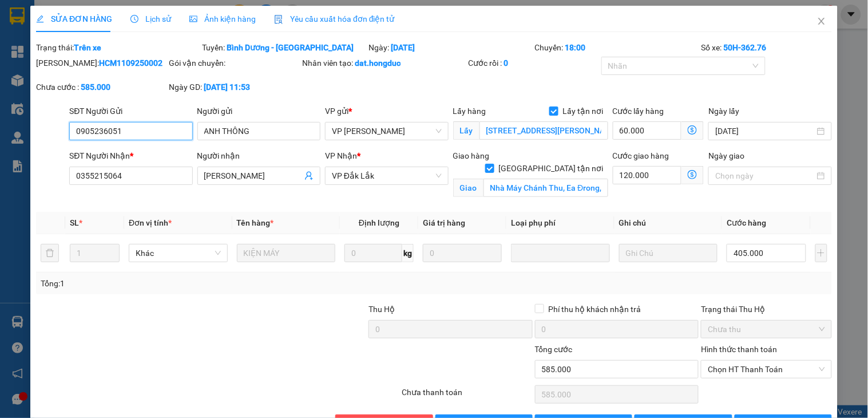 This screenshot has width=868, height=418. Describe the element at coordinates (378, 63) in the screenshot. I see `b: dat.hongduc` at that location.